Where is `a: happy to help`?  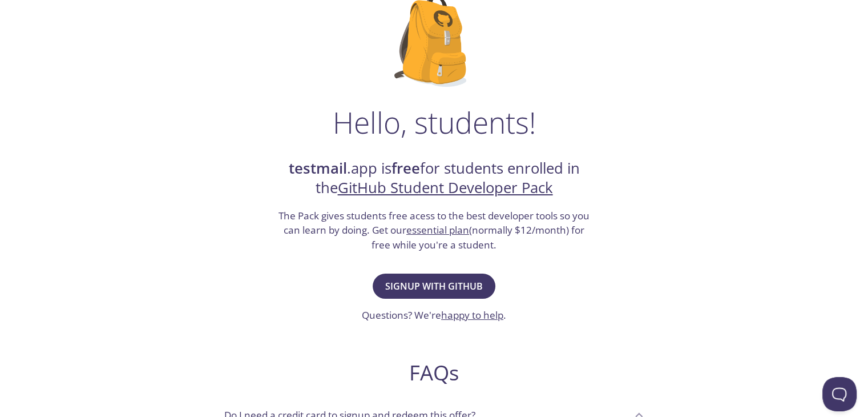 a: happy to help is located at coordinates (472, 314).